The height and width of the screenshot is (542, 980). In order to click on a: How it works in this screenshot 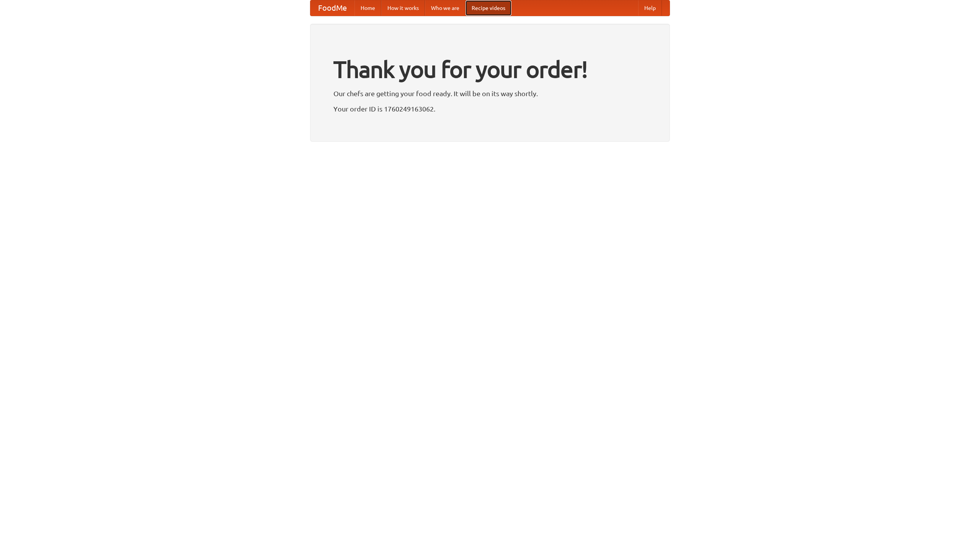, I will do `click(403, 8)`.